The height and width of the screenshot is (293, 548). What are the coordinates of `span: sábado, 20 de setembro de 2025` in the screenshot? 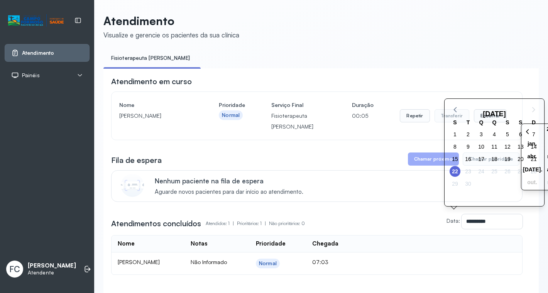 It's located at (521, 159).